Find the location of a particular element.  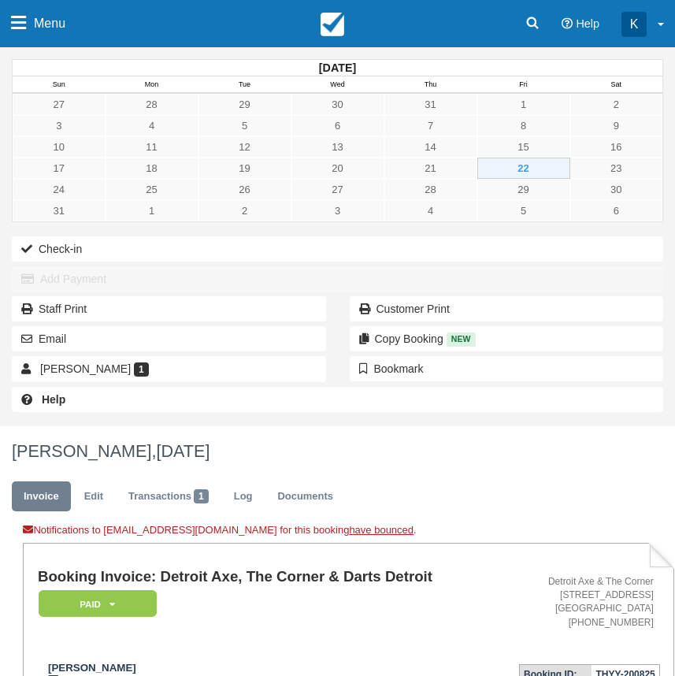

a: 15 is located at coordinates (524, 146).